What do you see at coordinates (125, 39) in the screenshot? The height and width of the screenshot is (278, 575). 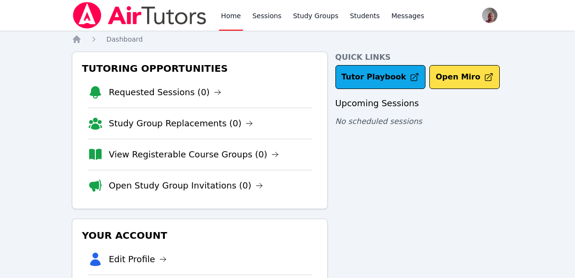 I see `span: Dashboard` at bounding box center [125, 39].